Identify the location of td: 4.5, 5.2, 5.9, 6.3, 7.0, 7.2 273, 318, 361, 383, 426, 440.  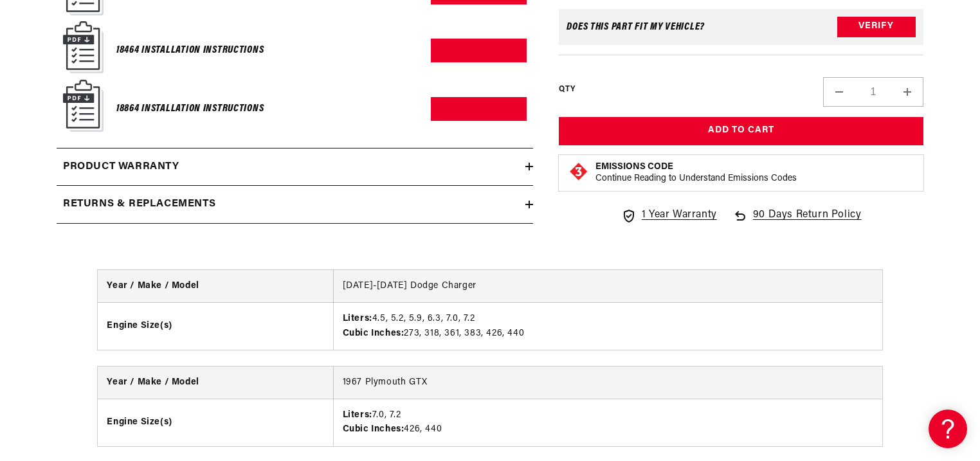
(607, 326).